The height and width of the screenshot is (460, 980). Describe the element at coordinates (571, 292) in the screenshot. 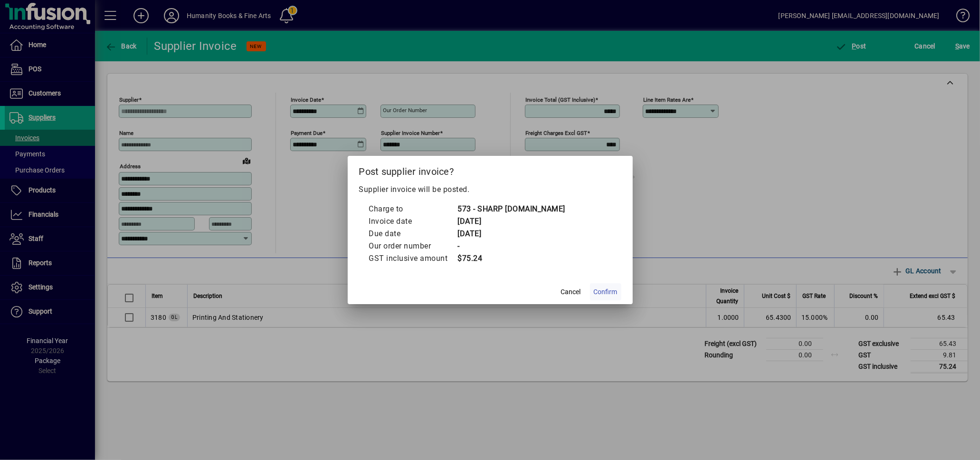

I see `span: Cancel` at that location.